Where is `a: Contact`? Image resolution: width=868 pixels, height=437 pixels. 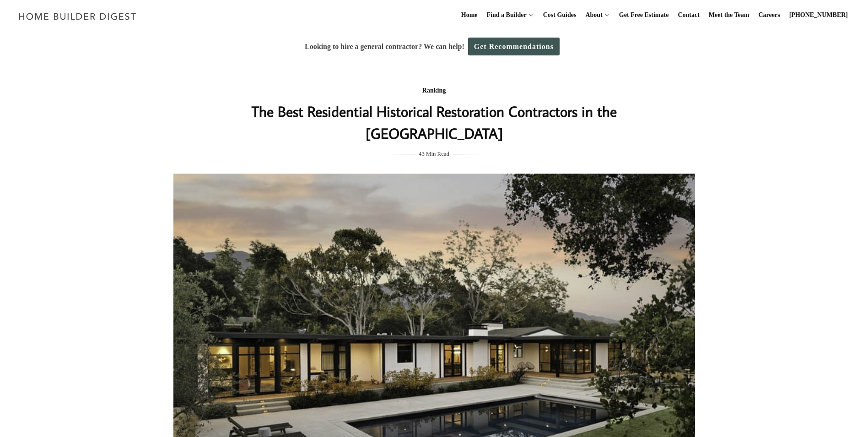
a: Contact is located at coordinates (688, 15).